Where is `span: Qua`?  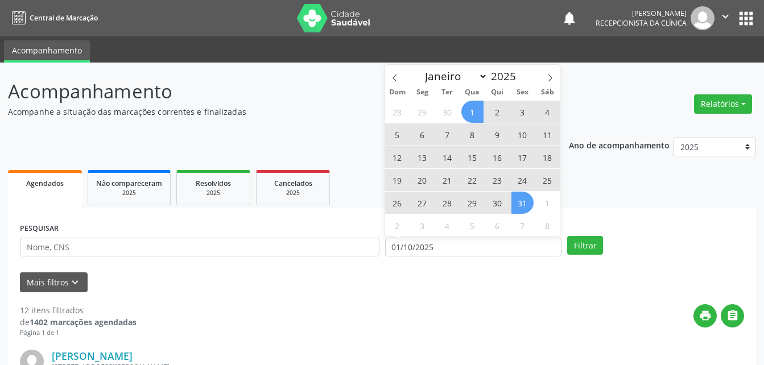
span: Qua is located at coordinates (472, 92).